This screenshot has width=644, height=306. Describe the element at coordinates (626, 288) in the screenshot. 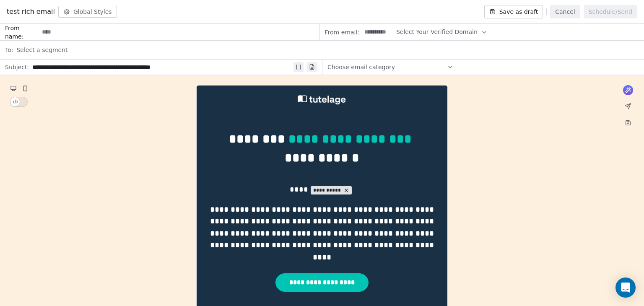

I see `div: Open Intercom Messenger` at that location.